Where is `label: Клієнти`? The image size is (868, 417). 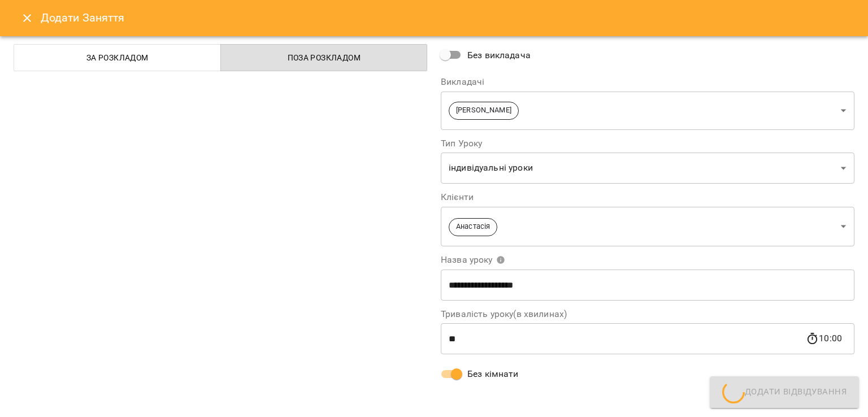 label: Клієнти is located at coordinates (648, 197).